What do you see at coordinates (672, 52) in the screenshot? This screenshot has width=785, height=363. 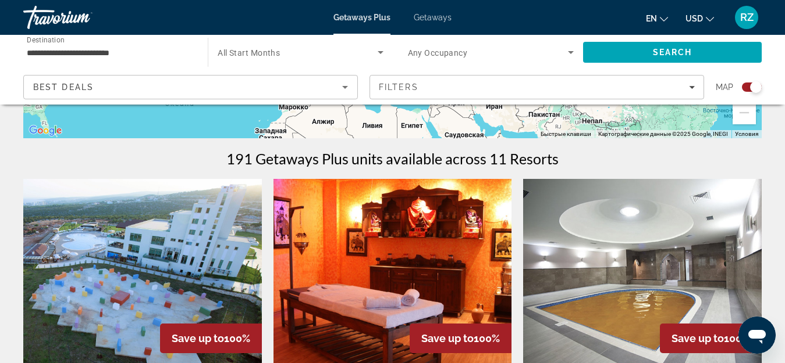 I see `button: Search` at bounding box center [672, 52].